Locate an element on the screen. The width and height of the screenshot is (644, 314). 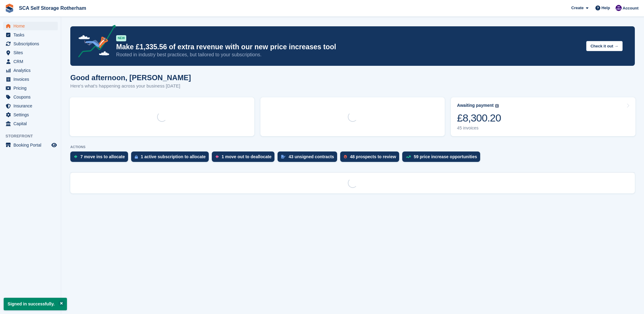
span: Storefront is located at coordinates (33, 136).